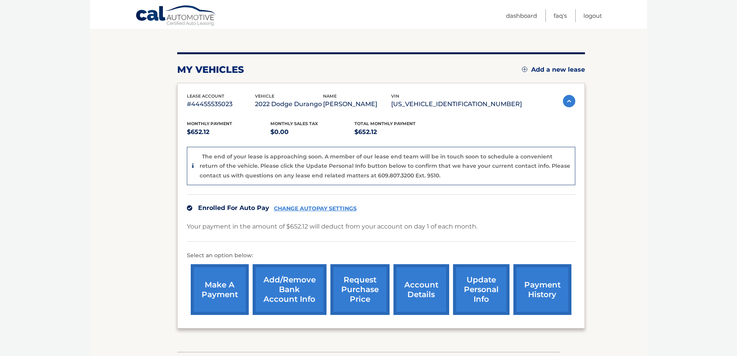 The width and height of the screenshot is (737, 356). What do you see at coordinates (209, 123) in the screenshot?
I see `span: Monthly Payment` at bounding box center [209, 123].